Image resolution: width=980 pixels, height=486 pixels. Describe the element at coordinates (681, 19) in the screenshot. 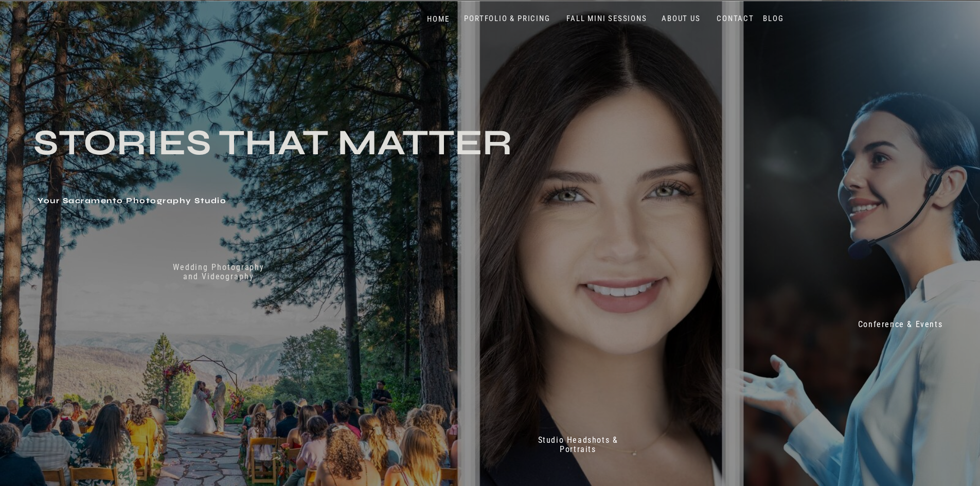

I see `a: ABOUT US` at that location.